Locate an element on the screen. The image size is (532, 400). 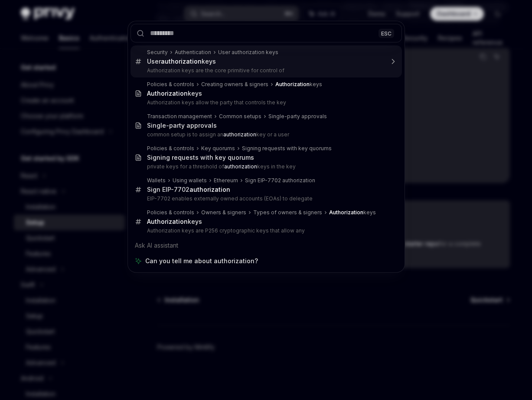
p: private keys for a threshold of keys in the key is located at coordinates (265, 166).